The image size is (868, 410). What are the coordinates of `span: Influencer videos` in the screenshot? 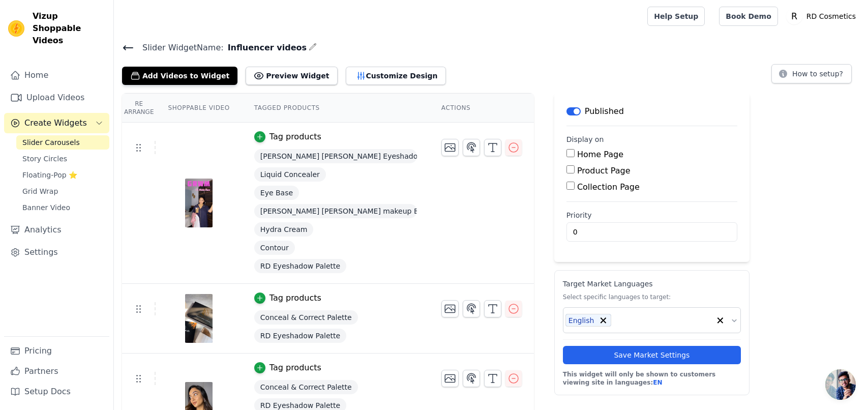 It's located at (265, 48).